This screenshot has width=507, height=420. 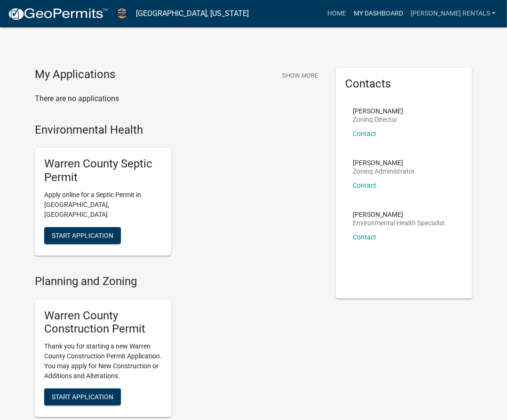 What do you see at coordinates (399, 223) in the screenshot?
I see `p: Environmental Health Specialist` at bounding box center [399, 223].